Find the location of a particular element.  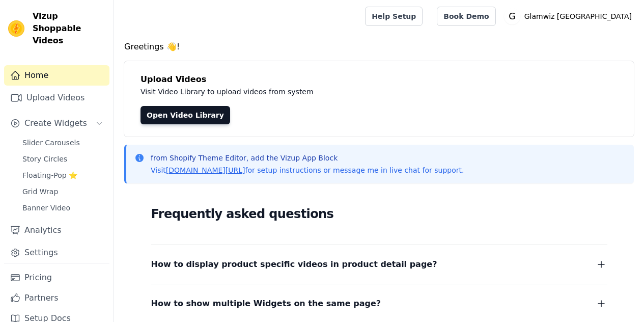

p: Visit Video Library to upload videos from system is located at coordinates (369, 91).